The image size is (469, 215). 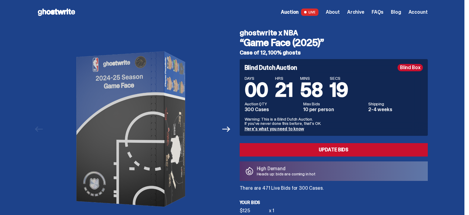 I want to click on dd: 2-4 weeks, so click(x=395, y=110).